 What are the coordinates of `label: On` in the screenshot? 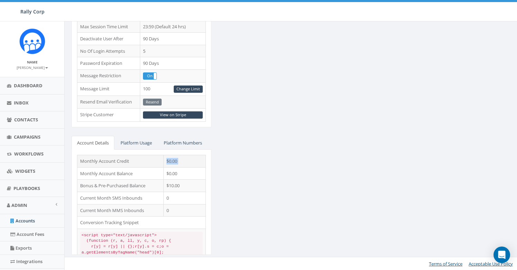 It's located at (150, 76).